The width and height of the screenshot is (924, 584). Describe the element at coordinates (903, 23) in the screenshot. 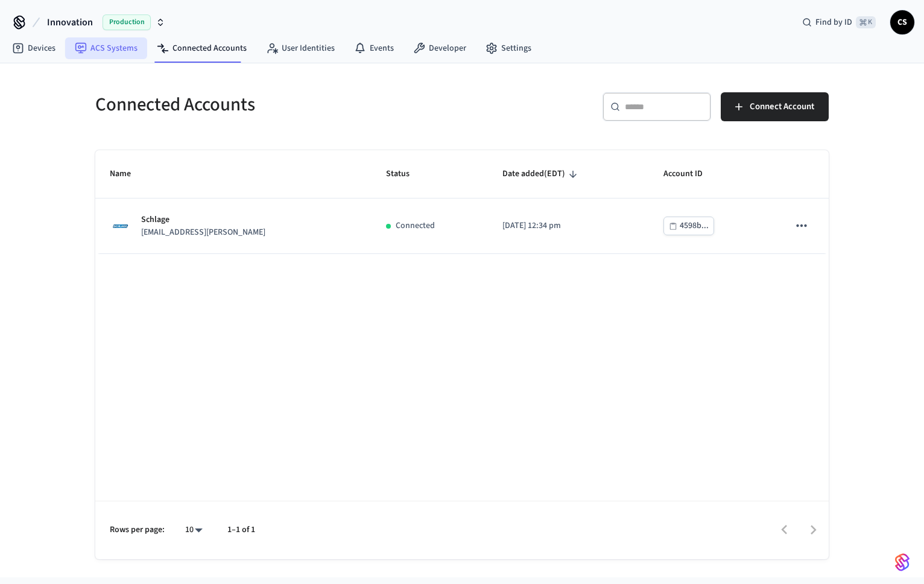

I see `span: CS` at that location.